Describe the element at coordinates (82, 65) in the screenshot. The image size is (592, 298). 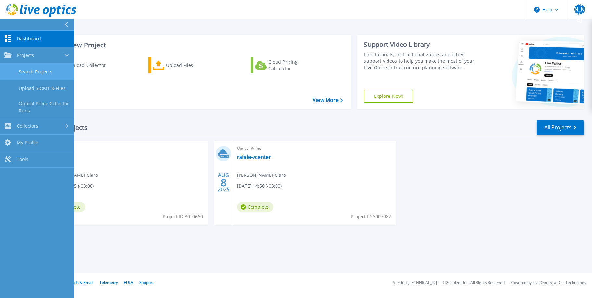
I see `a: Download Collector` at that location.